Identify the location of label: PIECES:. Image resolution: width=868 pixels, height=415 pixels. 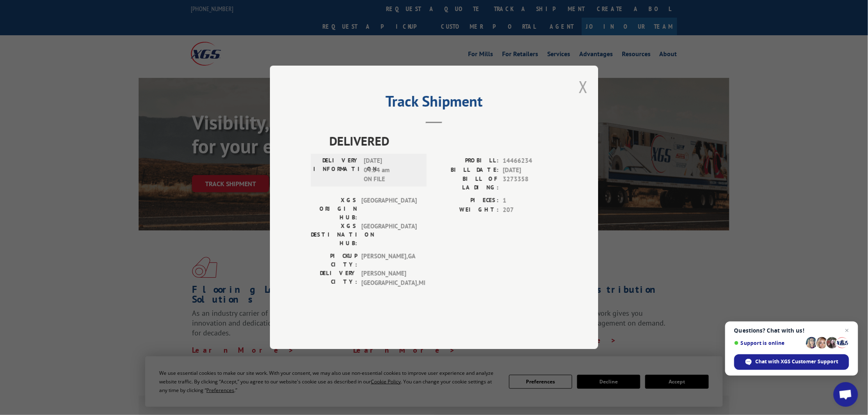
(467, 201).